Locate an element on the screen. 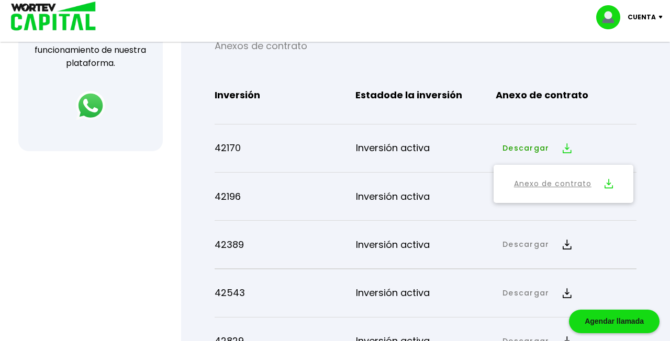 The height and width of the screenshot is (341, 670). p: Cuenta is located at coordinates (642, 17).